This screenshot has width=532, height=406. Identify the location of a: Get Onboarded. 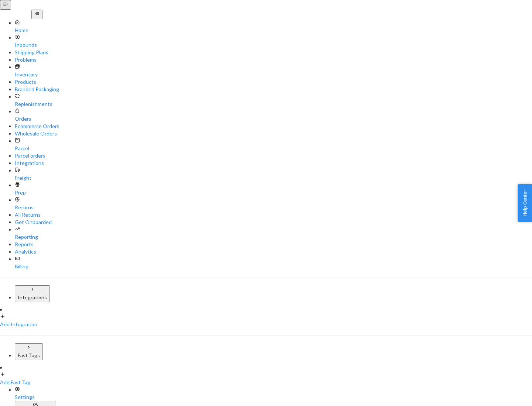
(274, 223).